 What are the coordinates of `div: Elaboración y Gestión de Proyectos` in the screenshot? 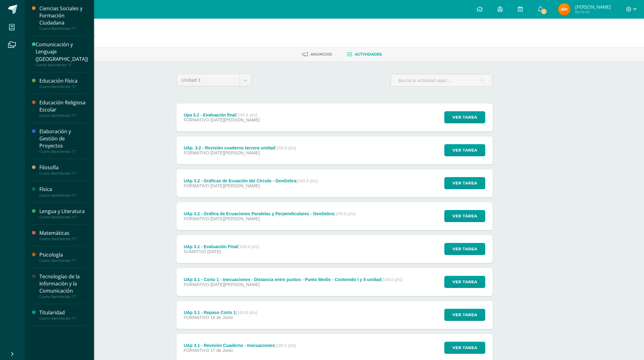 It's located at (63, 139).